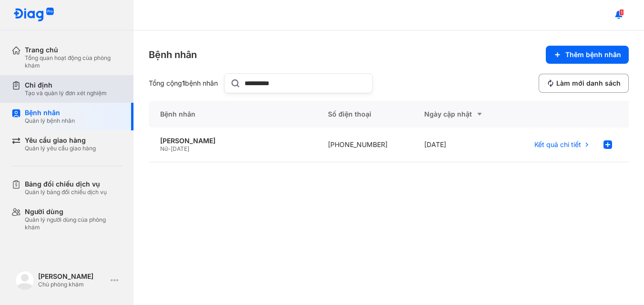  What do you see at coordinates (461, 114) in the screenshot?
I see `div: Ngày cập nhật` at bounding box center [461, 114].